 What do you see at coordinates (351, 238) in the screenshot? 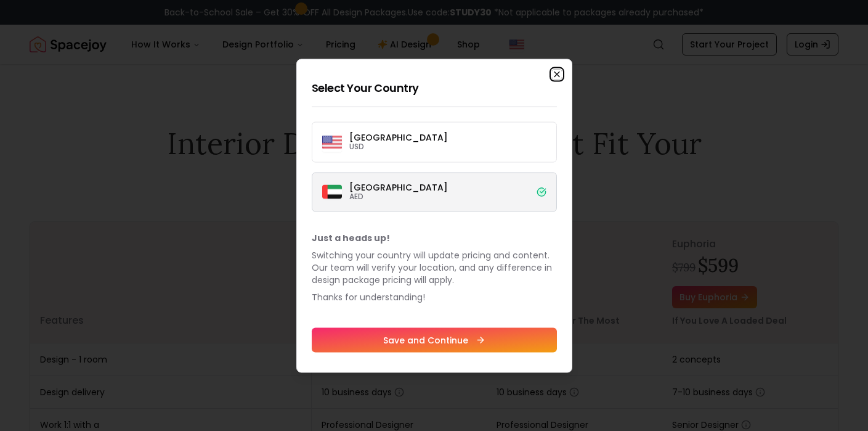
I see `b: Just a heads up!` at bounding box center [351, 238].